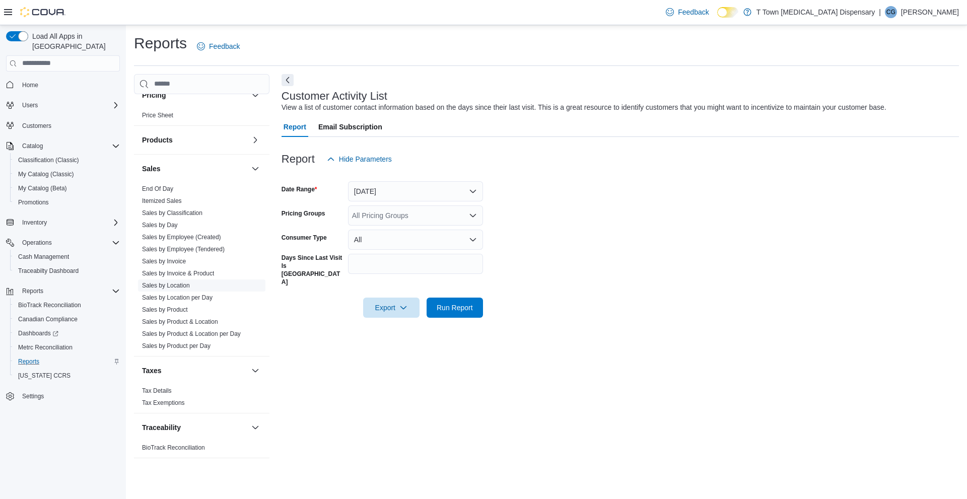  What do you see at coordinates (67, 333) in the screenshot?
I see `span: Dashboards` at bounding box center [67, 333].